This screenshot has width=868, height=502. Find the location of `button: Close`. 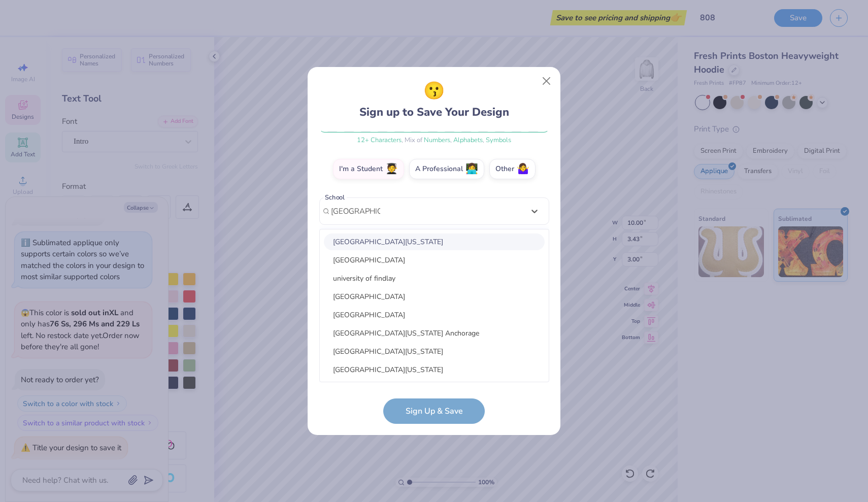

button: Close is located at coordinates (546, 81).